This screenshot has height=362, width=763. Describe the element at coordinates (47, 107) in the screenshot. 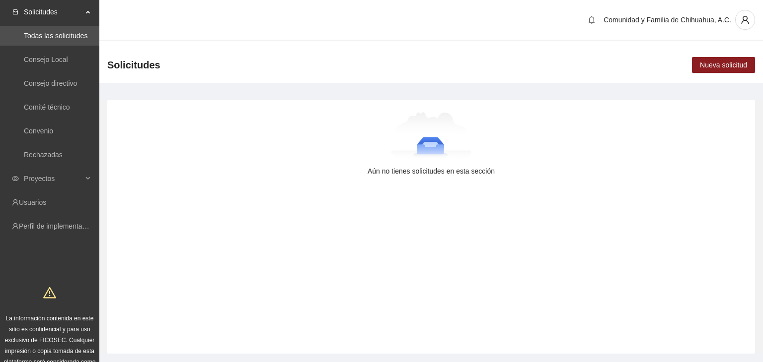

I see `a: Comité técnico` at that location.